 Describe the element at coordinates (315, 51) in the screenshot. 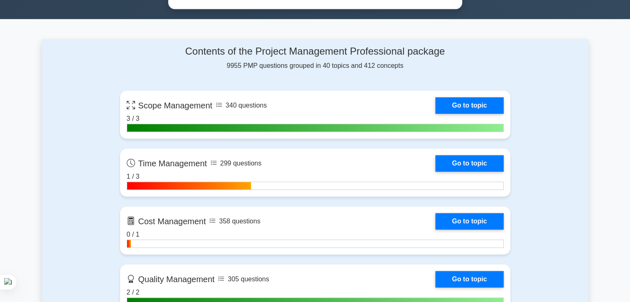

I see `h4: Contents of the Project Management Professional package` at that location.